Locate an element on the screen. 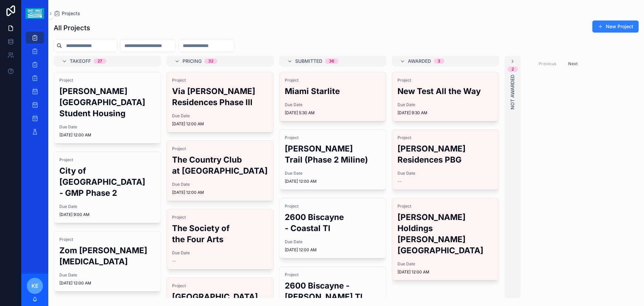  span: Projects is located at coordinates (71, 13).